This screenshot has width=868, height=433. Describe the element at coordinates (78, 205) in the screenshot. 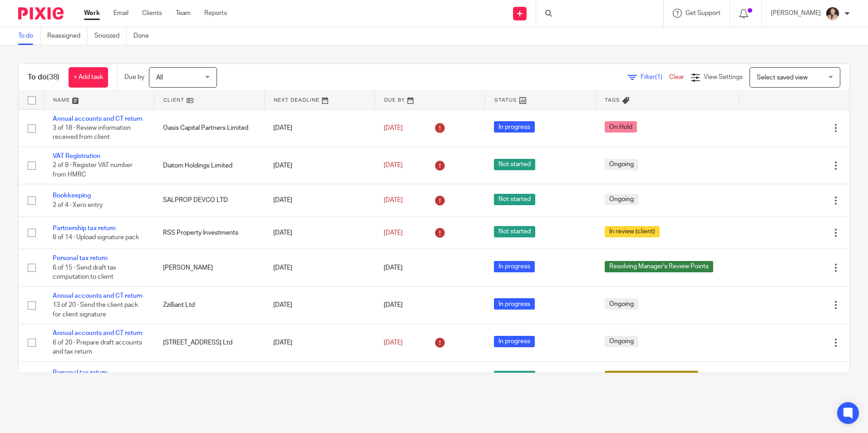

I see `span: 2 of 4 · Xero entry` at that location.